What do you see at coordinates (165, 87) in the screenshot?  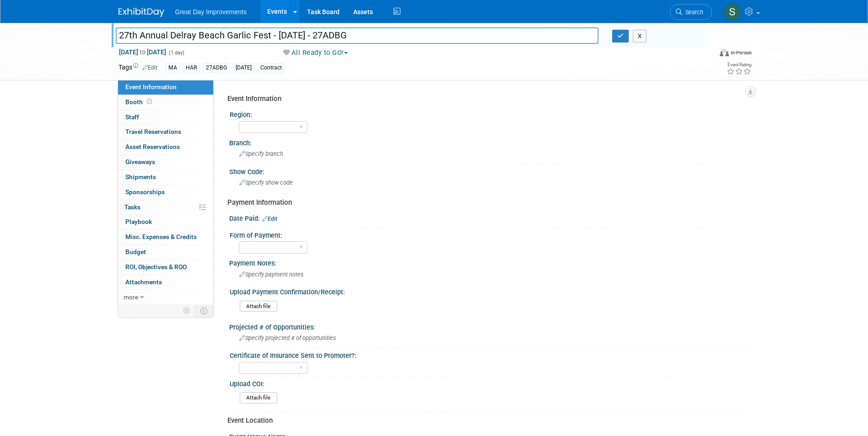 I see `a: Event Information` at bounding box center [165, 87].